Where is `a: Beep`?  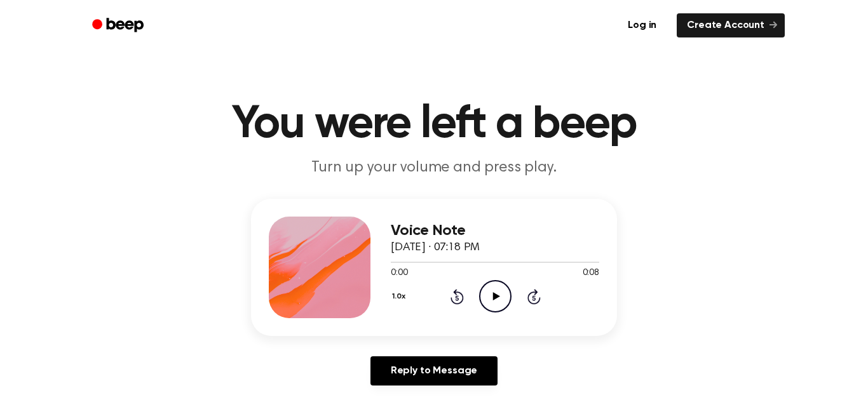 a: Beep is located at coordinates (119, 25).